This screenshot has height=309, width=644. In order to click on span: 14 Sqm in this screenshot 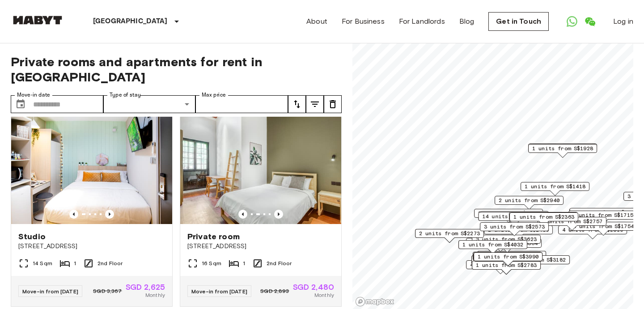, I will do `click(42, 264)`.